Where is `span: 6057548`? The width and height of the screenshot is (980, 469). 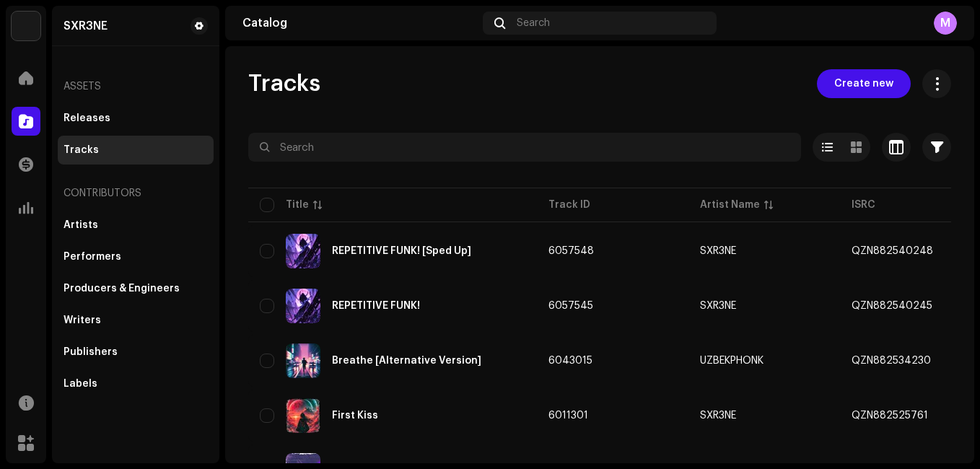
span: 6057548 is located at coordinates (571, 251).